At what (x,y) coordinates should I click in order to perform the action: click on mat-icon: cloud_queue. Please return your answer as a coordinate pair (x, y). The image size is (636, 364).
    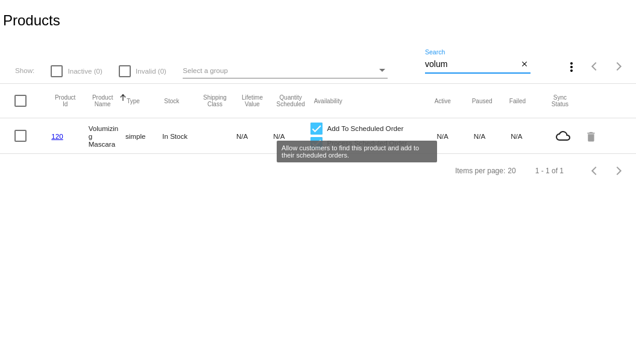
    Looking at the image, I should click on (563, 136).